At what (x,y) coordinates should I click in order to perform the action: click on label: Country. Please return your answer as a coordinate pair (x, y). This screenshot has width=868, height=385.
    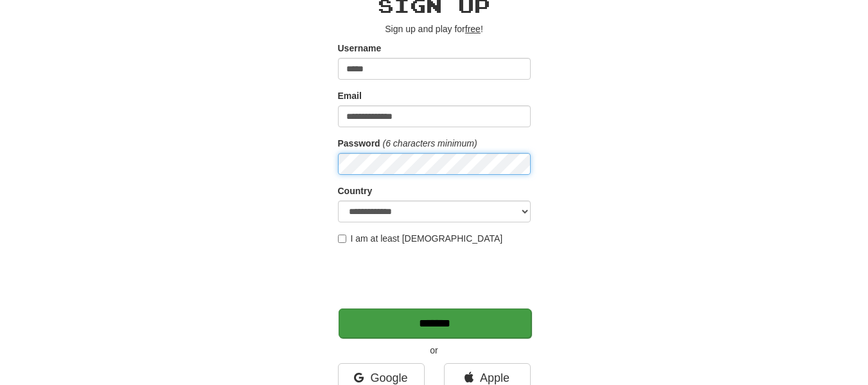
    Looking at the image, I should click on (355, 190).